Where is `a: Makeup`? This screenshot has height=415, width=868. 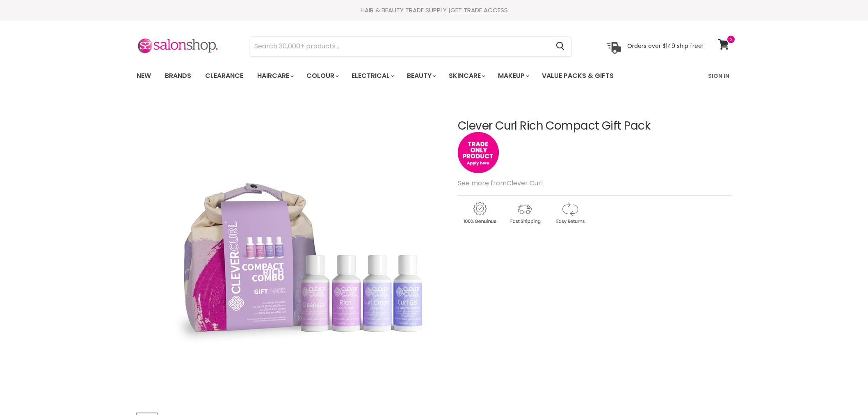 a: Makeup is located at coordinates (513, 76).